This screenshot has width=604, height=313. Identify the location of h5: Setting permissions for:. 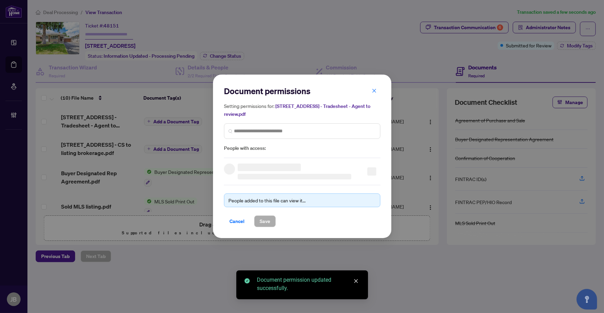
(302, 110).